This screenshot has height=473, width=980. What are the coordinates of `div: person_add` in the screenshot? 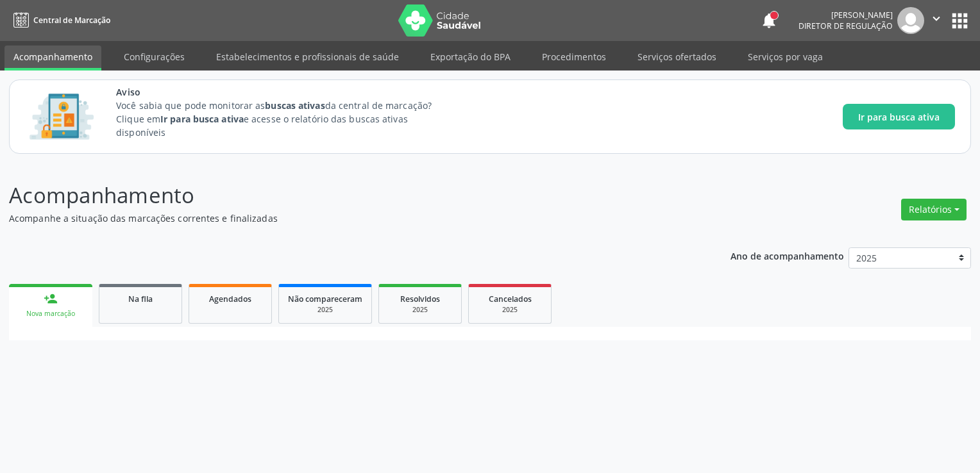 It's located at (51, 299).